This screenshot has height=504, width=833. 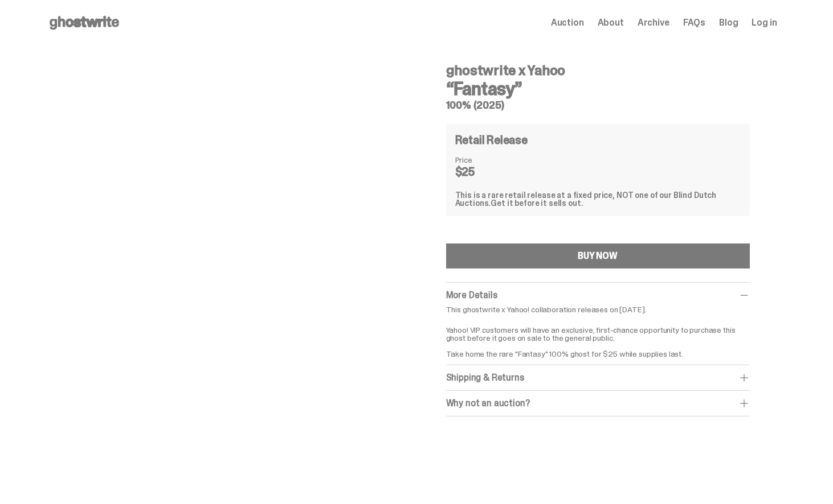 I want to click on h3: “Fantasy”, so click(x=597, y=89).